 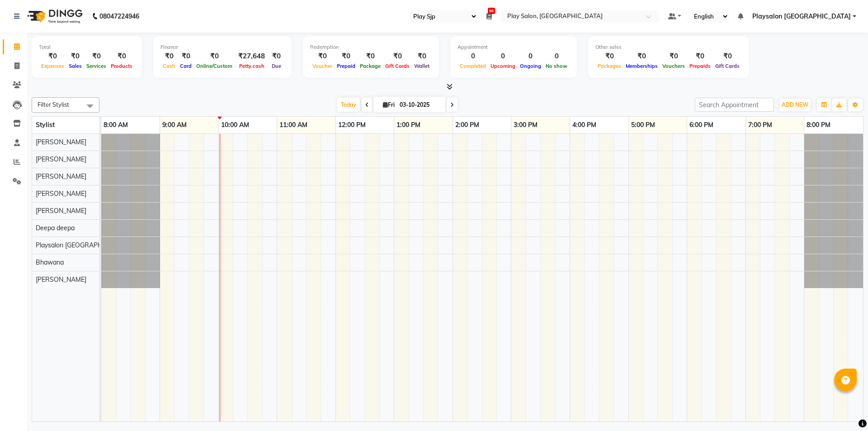 What do you see at coordinates (348, 104) in the screenshot?
I see `span: Today` at bounding box center [348, 104].